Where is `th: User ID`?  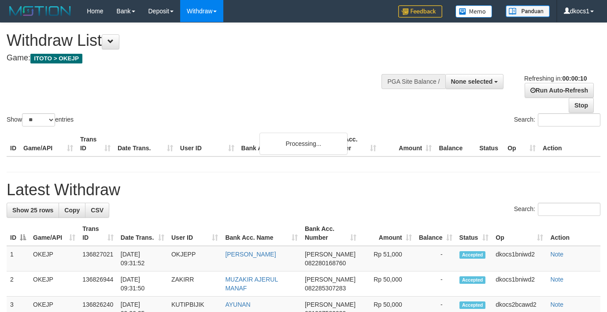
th: User ID is located at coordinates (207, 144).